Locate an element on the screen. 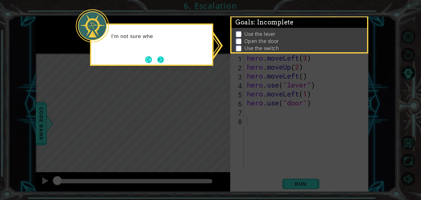 This screenshot has height=200, width=421. button: Next is located at coordinates (161, 60).